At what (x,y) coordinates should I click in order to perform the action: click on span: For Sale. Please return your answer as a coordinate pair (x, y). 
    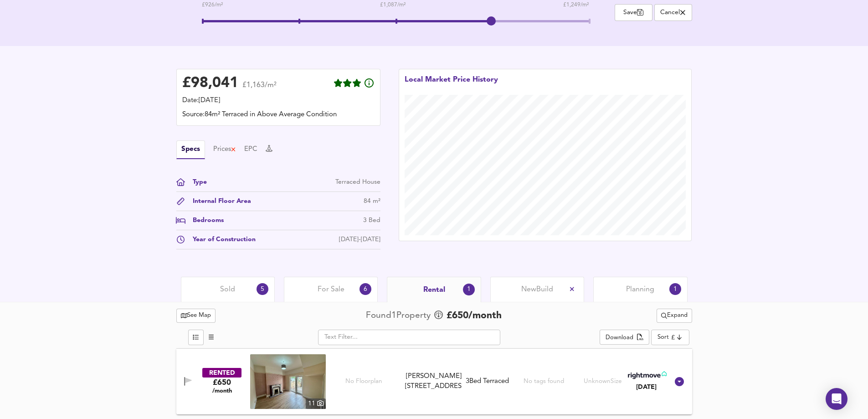
    Looking at the image, I should click on (331, 290).